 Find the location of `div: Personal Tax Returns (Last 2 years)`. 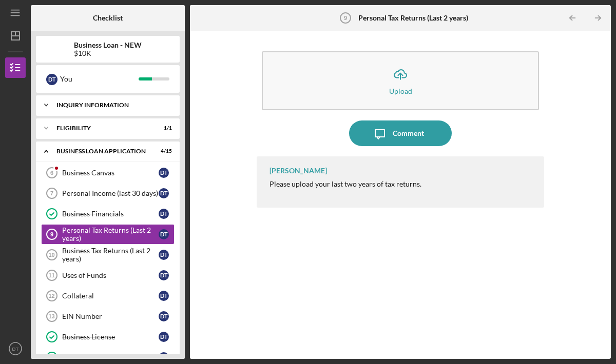

div: Personal Tax Returns (Last 2 years) is located at coordinates (110, 234).